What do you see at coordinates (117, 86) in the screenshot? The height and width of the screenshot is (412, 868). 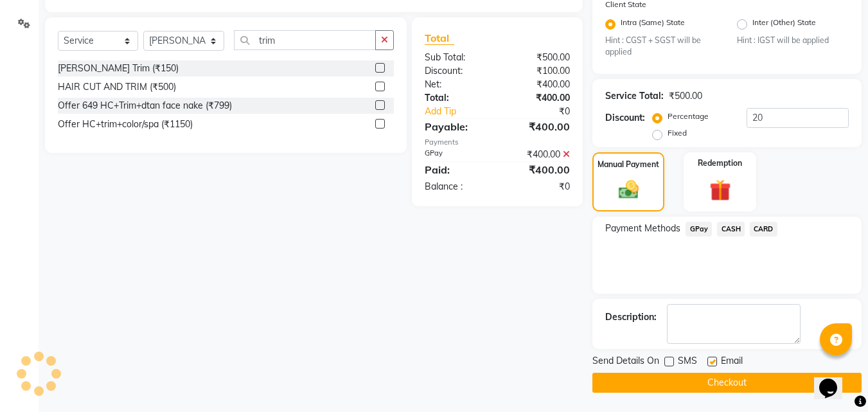 I see `div: HAIR CUT AND TRIM (₹500)` at bounding box center [117, 86].